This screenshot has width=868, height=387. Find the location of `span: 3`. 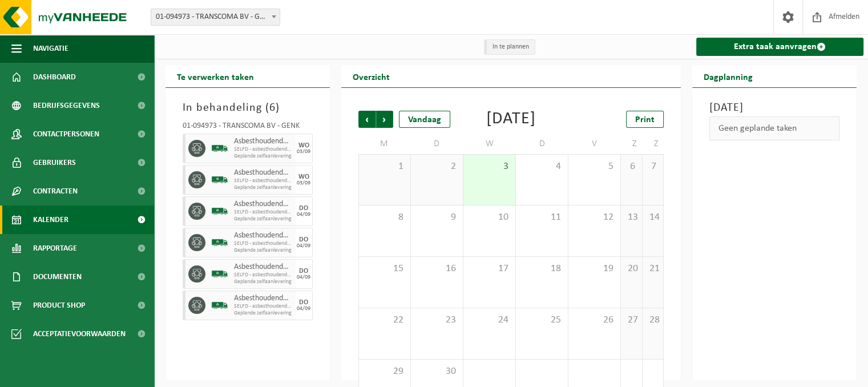

span: 3 is located at coordinates (490, 167).